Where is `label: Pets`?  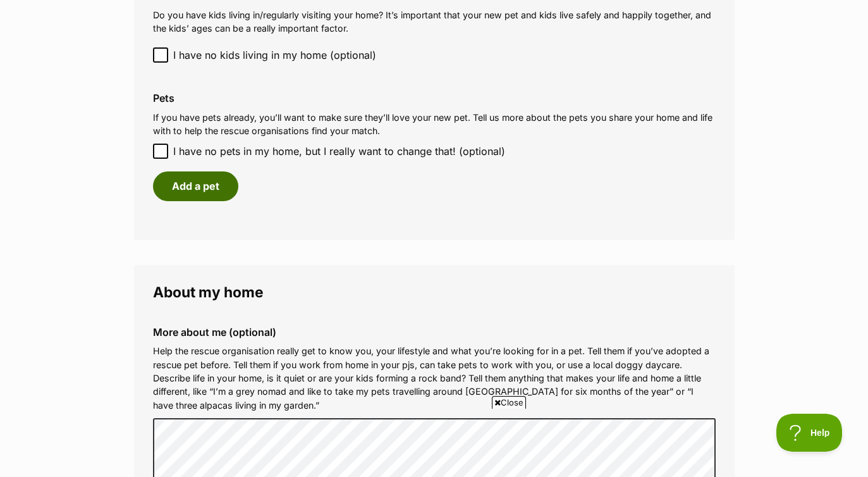
label: Pets is located at coordinates (435, 98).